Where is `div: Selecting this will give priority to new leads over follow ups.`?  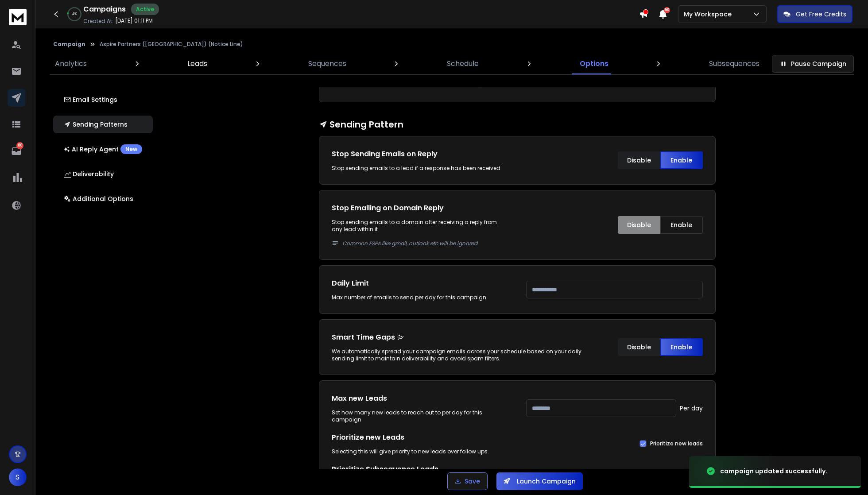
div: Selecting this will give priority to new leads over follow ups. is located at coordinates (420, 452).